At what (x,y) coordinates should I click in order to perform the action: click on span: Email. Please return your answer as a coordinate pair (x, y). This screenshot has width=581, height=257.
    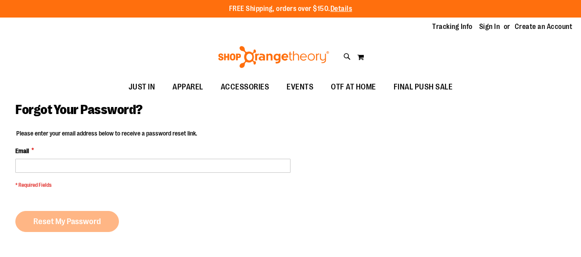
    Looking at the image, I should click on (22, 151).